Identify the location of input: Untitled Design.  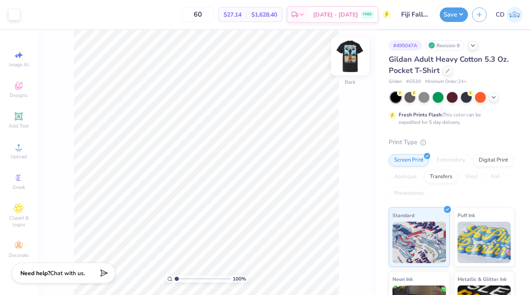
(415, 15).